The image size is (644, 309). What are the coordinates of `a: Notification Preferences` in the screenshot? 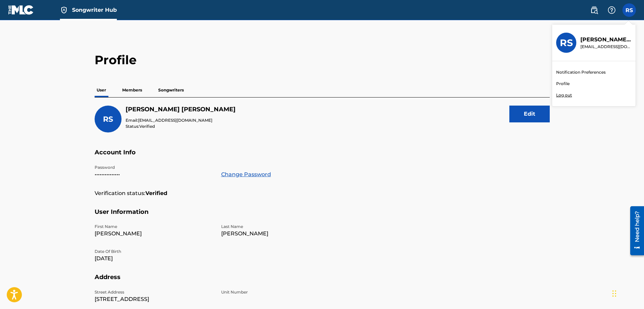 It's located at (581, 72).